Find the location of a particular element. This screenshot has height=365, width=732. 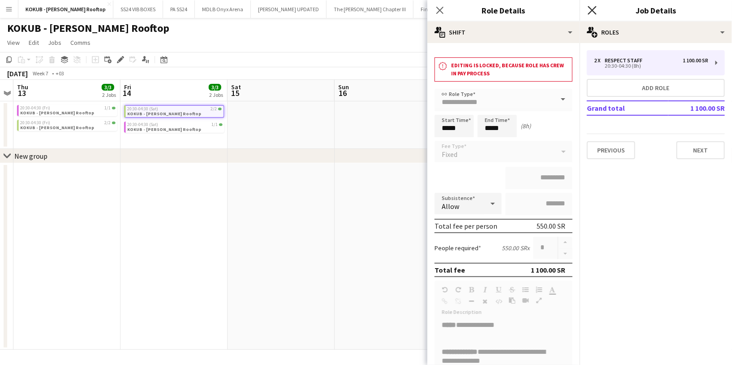

a: View is located at coordinates (13, 43).